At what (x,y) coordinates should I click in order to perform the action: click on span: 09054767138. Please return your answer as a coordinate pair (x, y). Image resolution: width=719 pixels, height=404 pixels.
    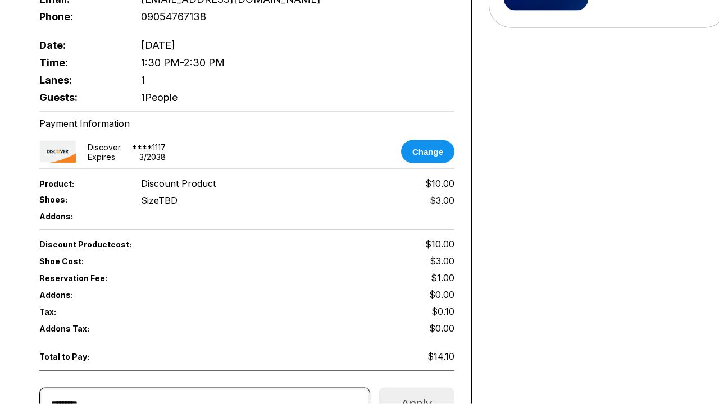
    Looking at the image, I should click on (174, 16).